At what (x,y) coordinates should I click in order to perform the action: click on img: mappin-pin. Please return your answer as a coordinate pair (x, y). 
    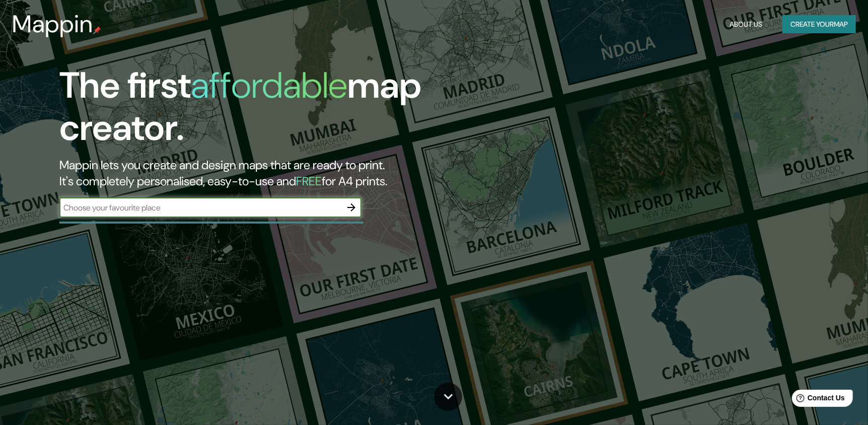
    Looking at the image, I should click on (97, 30).